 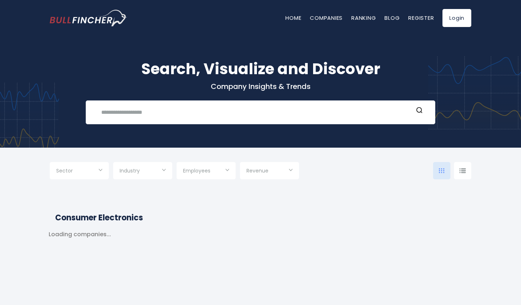 I want to click on img: icon-comp-list-view.svg, so click(x=463, y=171).